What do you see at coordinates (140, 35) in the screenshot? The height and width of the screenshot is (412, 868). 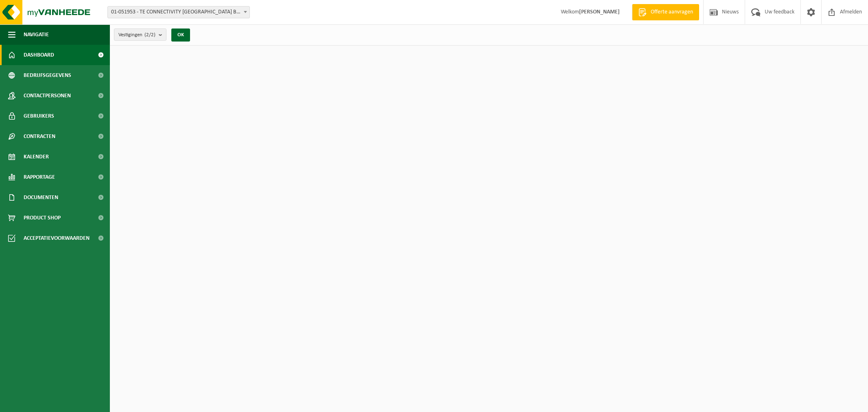 I see `button: Vestigingen(2/2)` at bounding box center [140, 35].